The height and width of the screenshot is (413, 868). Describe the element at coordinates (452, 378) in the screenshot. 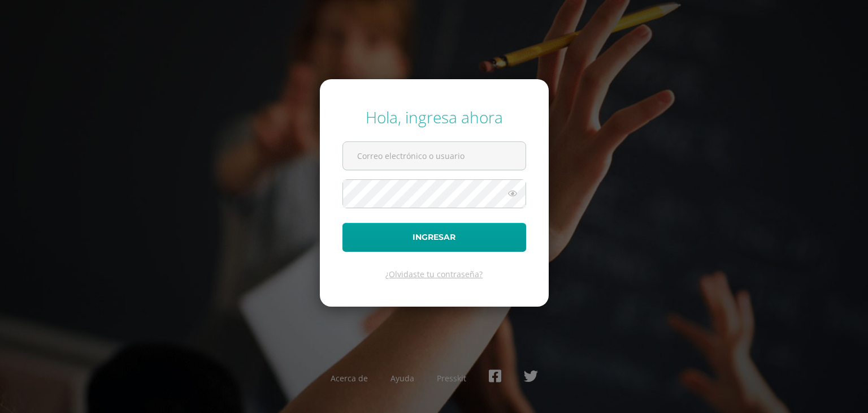

I see `a: Presskit` at that location.